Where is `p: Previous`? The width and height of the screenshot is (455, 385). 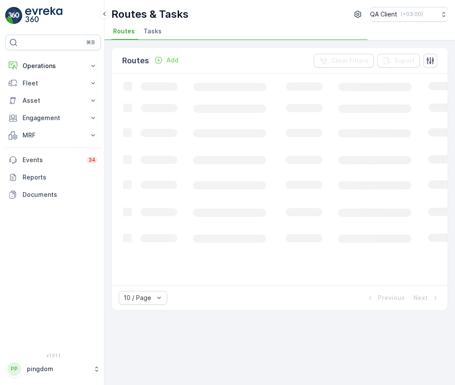 p: Previous is located at coordinates (391, 298).